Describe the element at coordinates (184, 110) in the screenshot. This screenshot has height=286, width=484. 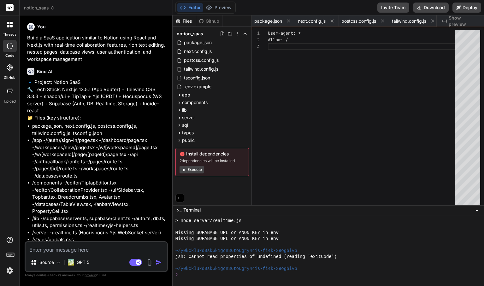
I see `span: lib` at that location.